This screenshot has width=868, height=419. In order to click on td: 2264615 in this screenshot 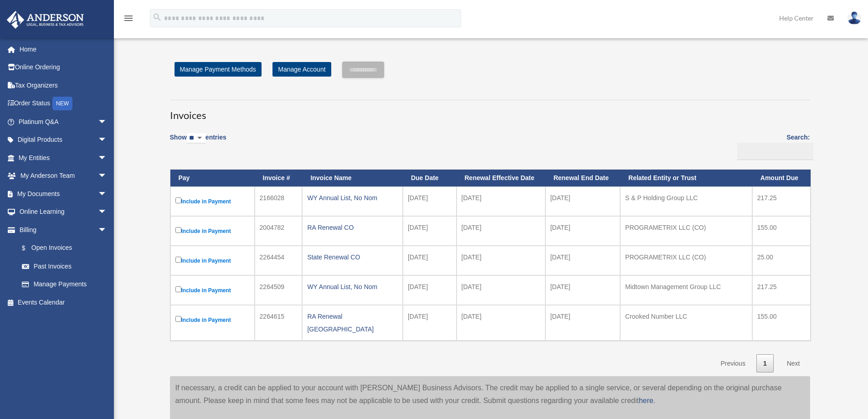, I will do `click(278, 323)`.